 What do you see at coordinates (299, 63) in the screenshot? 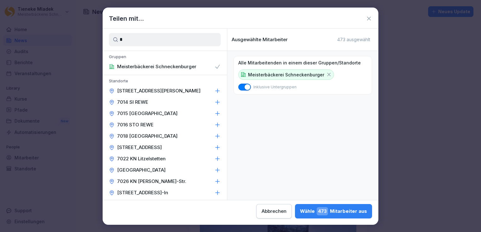
I see `p: Alle Mitarbeitenden in einem dieser Gruppen/Standorte` at bounding box center [299, 63].